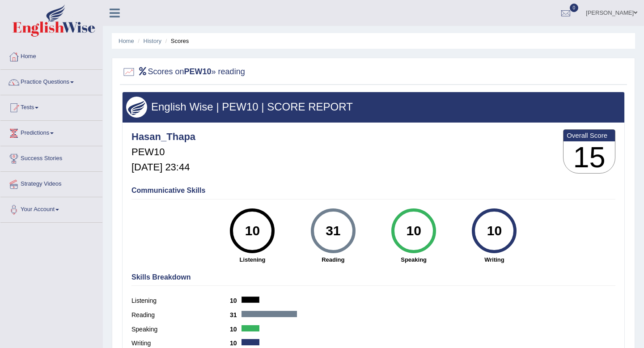  Describe the element at coordinates (575, 8) in the screenshot. I see `span: 0` at that location.